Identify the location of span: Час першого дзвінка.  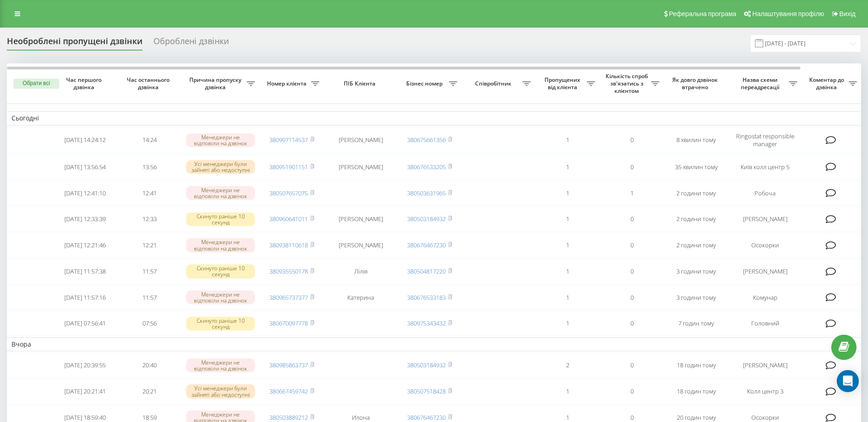
(85, 83).